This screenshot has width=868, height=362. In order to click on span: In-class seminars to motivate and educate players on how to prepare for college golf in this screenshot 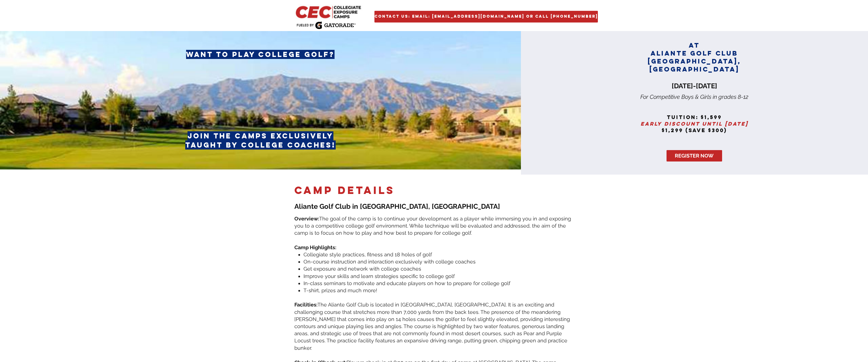, I will do `click(407, 283)`.